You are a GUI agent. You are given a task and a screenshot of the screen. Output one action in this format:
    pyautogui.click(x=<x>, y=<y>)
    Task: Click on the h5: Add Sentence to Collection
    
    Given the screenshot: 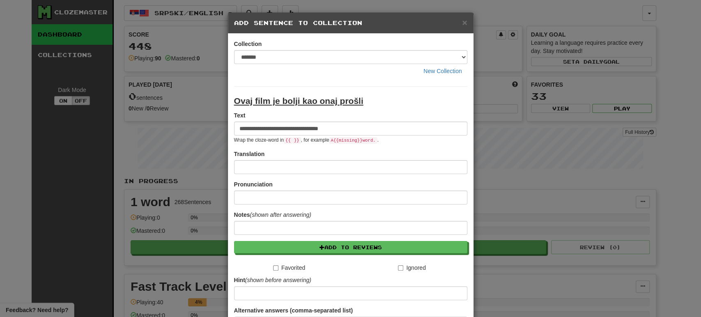 What is the action you would take?
    pyautogui.click(x=351, y=23)
    